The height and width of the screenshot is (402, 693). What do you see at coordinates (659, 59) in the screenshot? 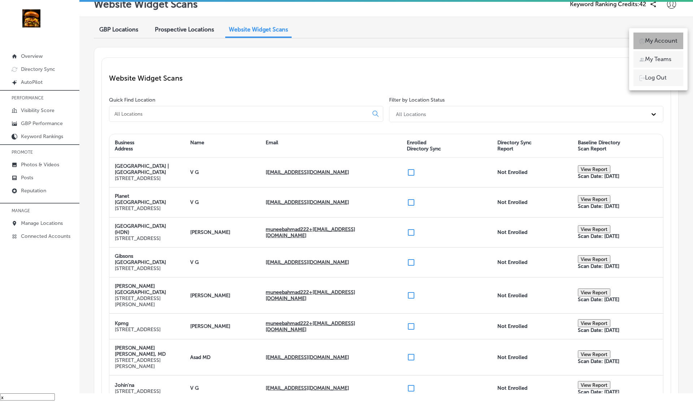
I see `a: My Teams` at bounding box center [659, 59].